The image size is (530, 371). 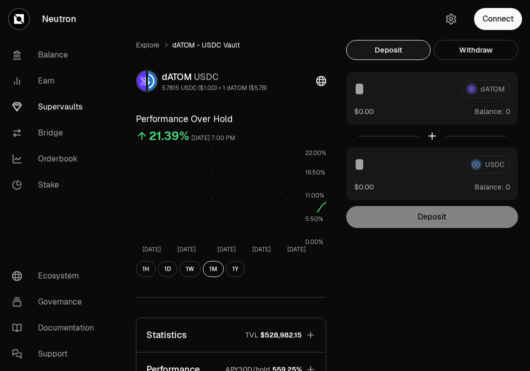 What do you see at coordinates (190, 269) in the screenshot?
I see `button: 1W` at bounding box center [190, 269].